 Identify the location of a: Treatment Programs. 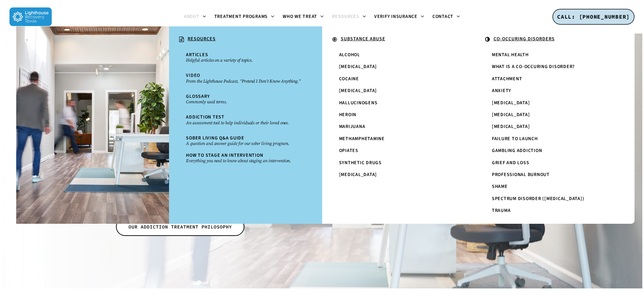
(245, 17).